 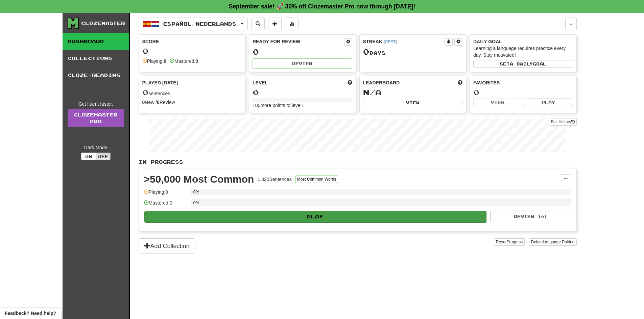 What do you see at coordinates (523, 41) in the screenshot?
I see `div: Daily Goal` at bounding box center [523, 41].